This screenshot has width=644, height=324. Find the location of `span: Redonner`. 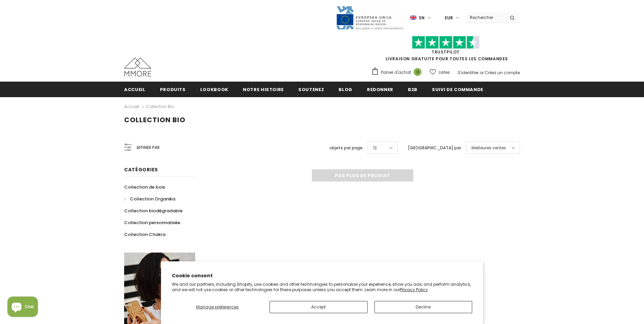

span: Redonner is located at coordinates (380, 89).